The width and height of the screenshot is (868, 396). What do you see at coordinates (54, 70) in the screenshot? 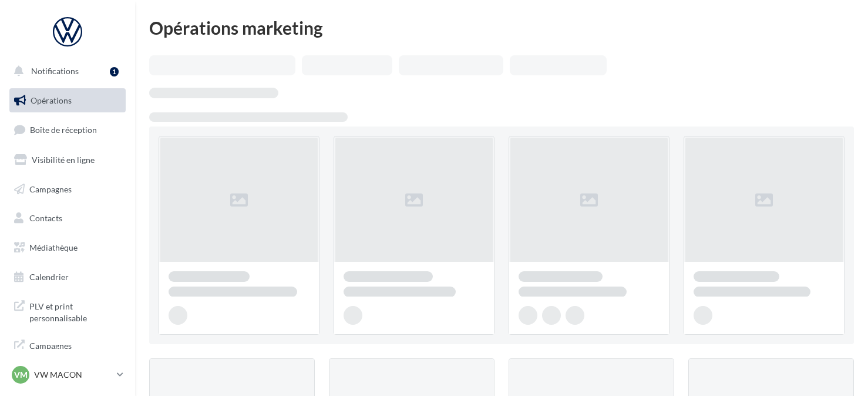
I see `span: Notifications` at bounding box center [54, 70].